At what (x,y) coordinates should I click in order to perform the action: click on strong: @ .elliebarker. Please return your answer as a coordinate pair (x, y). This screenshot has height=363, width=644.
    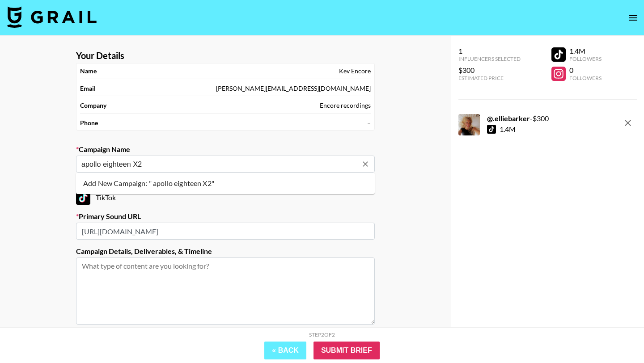
    Looking at the image, I should click on (508, 118).